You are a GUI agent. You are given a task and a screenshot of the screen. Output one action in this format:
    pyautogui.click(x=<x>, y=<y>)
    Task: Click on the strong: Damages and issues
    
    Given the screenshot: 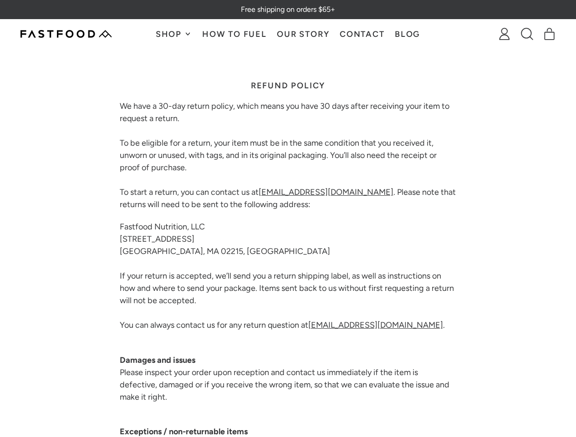 What is the action you would take?
    pyautogui.click(x=158, y=360)
    